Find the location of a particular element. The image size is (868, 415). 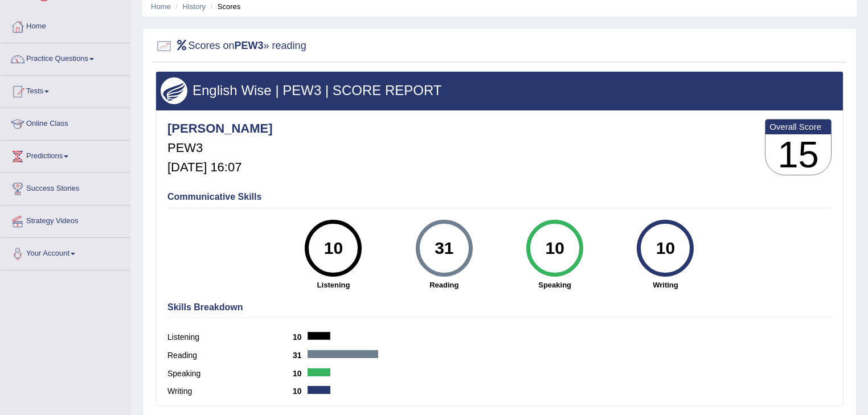

li: Scores is located at coordinates (225, 6).